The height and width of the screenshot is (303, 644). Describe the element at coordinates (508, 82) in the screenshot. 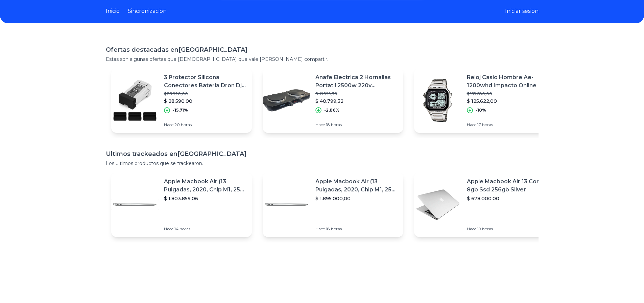

I see `p: Reloj Casio Hombre Ae-1200whd Impacto Online` at that location.